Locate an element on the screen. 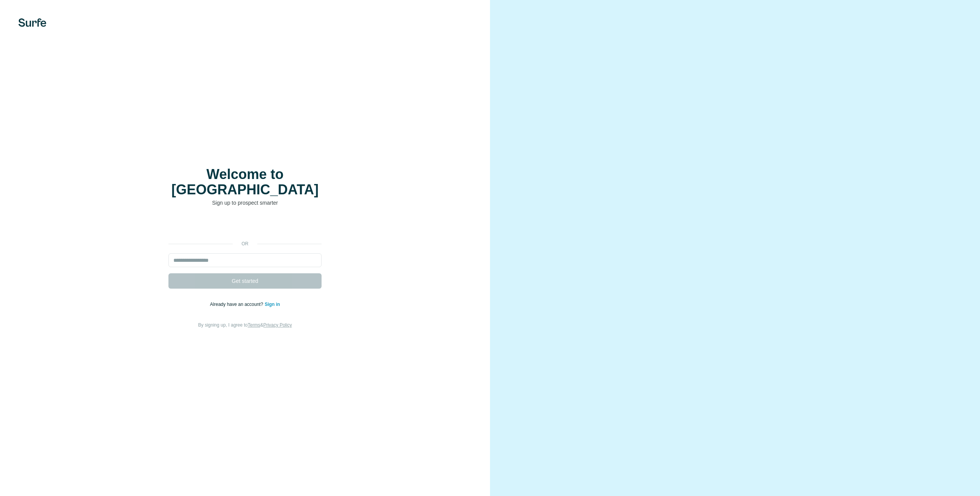 The height and width of the screenshot is (496, 980). span: By signing up, I agree to & is located at coordinates (245, 325).